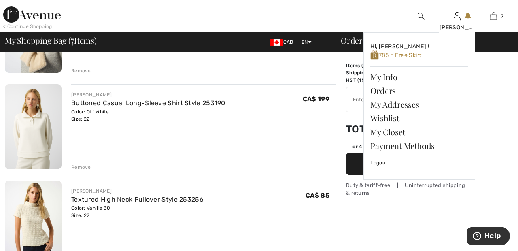 The width and height of the screenshot is (518, 251). I want to click on a: My Addresses, so click(420, 104).